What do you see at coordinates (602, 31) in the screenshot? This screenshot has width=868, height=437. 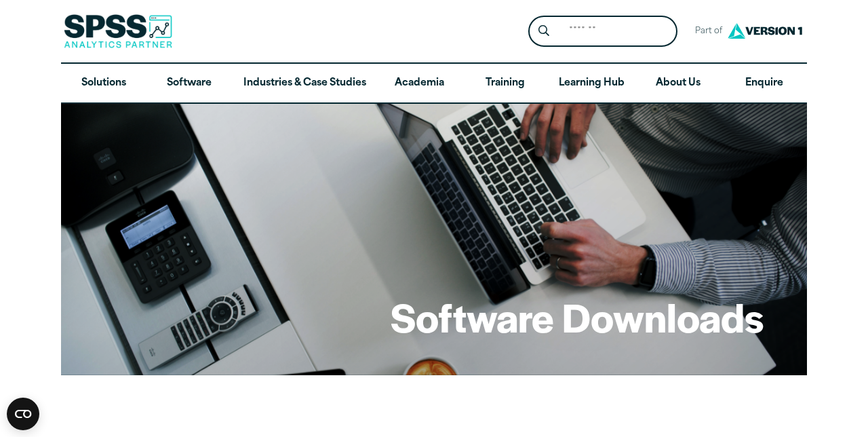 I see `form: Site Header Search Form` at bounding box center [602, 31].